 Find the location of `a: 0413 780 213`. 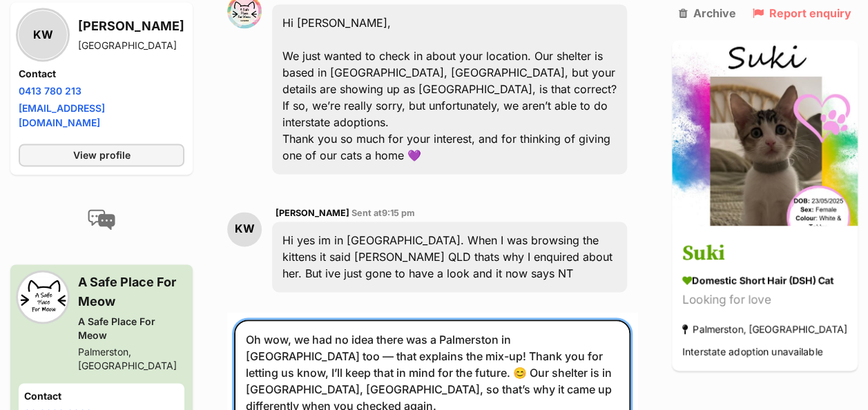

a: 0413 780 213 is located at coordinates (50, 90).